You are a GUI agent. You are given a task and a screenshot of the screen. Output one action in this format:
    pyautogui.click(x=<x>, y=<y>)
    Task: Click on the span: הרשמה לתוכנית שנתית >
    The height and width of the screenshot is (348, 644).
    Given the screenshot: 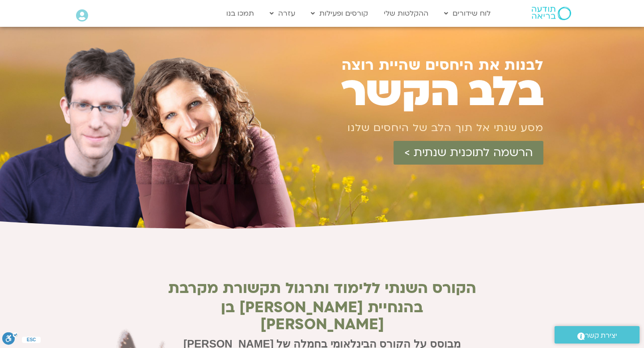 What is the action you would take?
    pyautogui.click(x=468, y=152)
    